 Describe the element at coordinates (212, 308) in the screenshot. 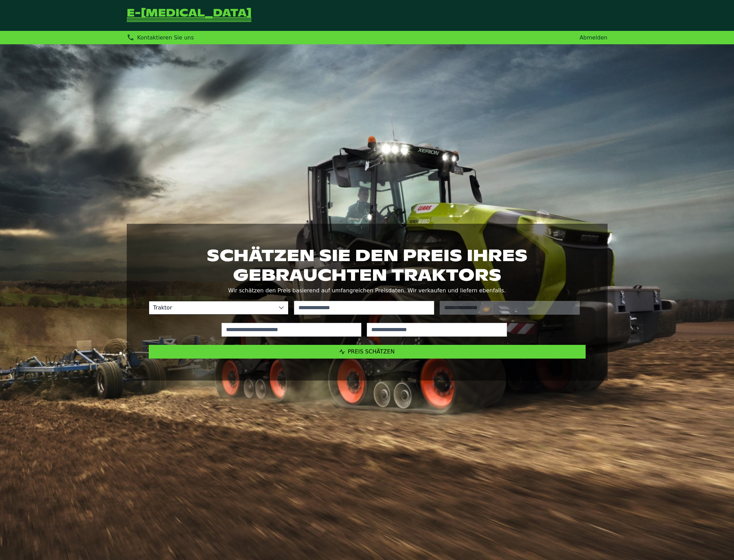

I see `span: Traktor` at that location.